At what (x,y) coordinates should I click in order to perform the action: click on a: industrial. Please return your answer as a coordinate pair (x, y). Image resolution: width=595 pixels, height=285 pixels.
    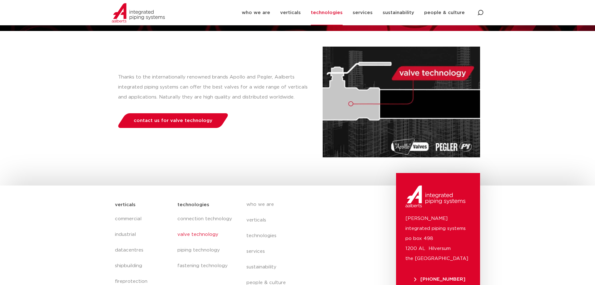
    Looking at the image, I should click on (143, 234).